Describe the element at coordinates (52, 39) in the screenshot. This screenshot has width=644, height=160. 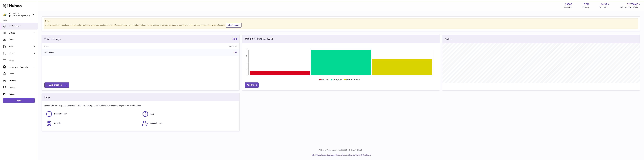
I see `h3: Total Listings` at that location.